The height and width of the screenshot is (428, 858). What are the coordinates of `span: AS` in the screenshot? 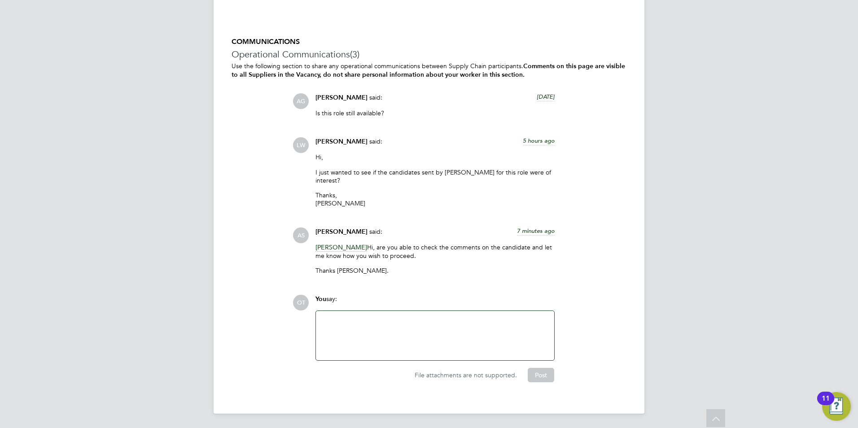 It's located at (301, 235).